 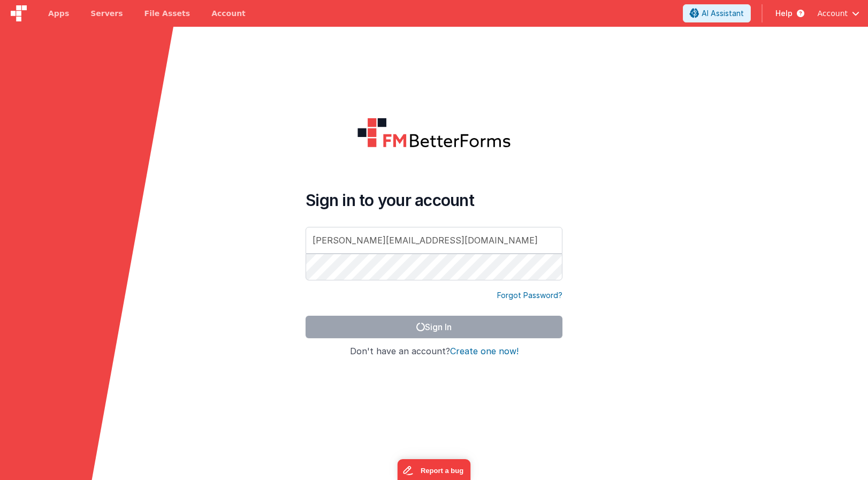 I want to click on button: Create one now!, so click(x=485, y=352).